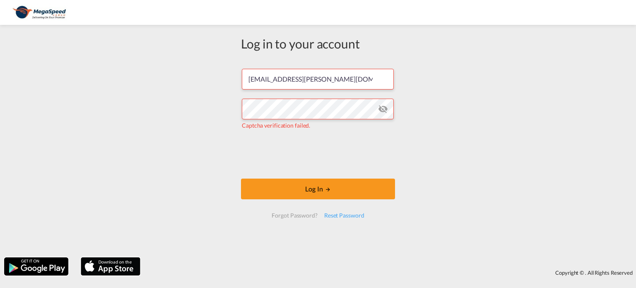 The height and width of the screenshot is (288, 636). I want to click on input: Enter email/phone number, so click(318, 79).